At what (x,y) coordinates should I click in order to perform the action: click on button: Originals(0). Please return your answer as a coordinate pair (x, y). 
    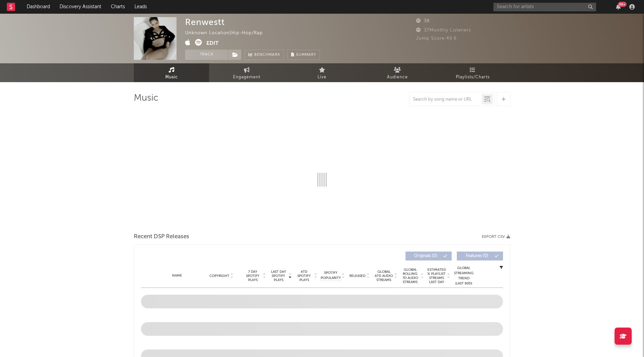
    Looking at the image, I should click on (428, 256).